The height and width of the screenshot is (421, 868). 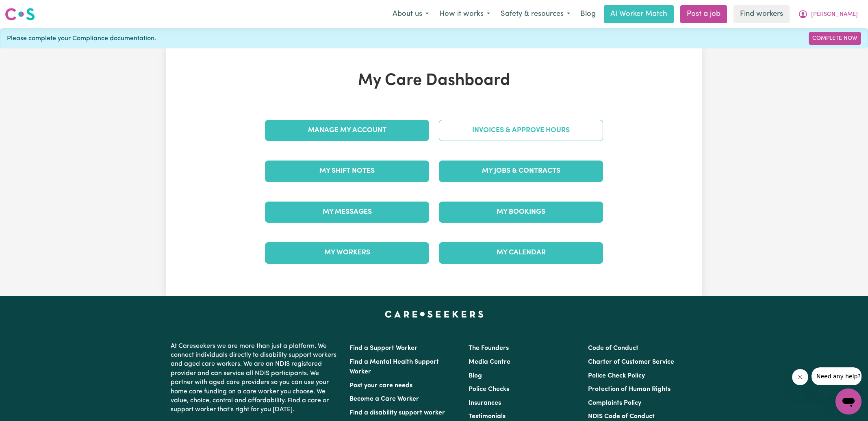 What do you see at coordinates (347, 171) in the screenshot?
I see `a: My Shift Notes` at bounding box center [347, 171].